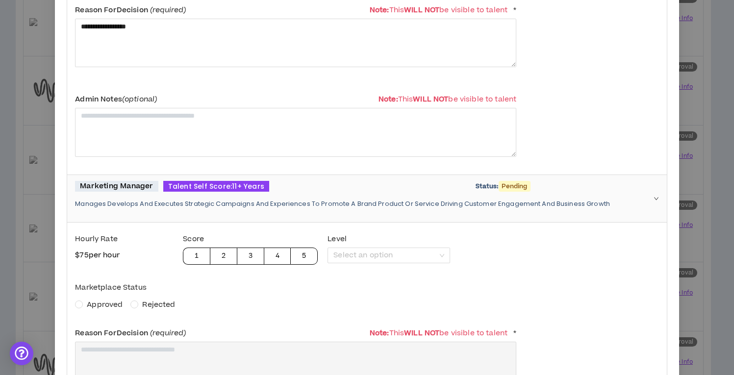 The height and width of the screenshot is (375, 734). I want to click on label: Hourly Rate, so click(124, 239).